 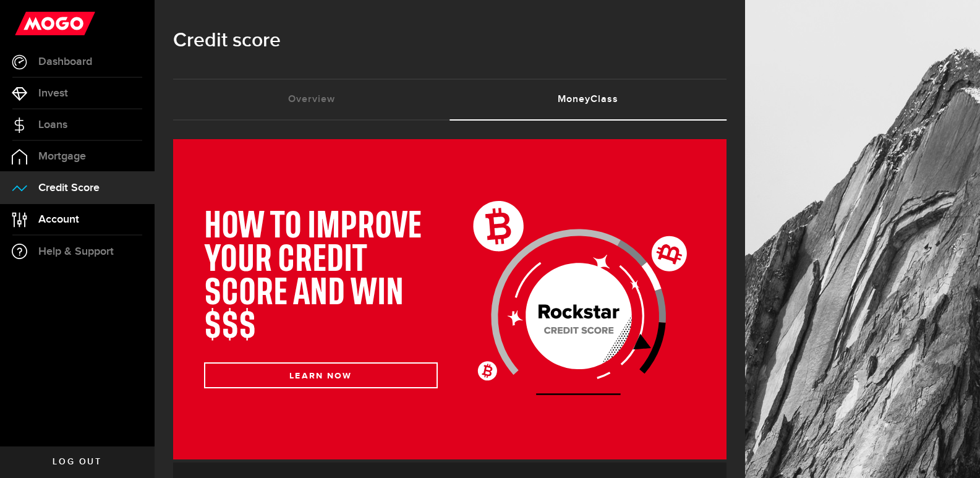 I want to click on span: Mortgage, so click(x=62, y=157).